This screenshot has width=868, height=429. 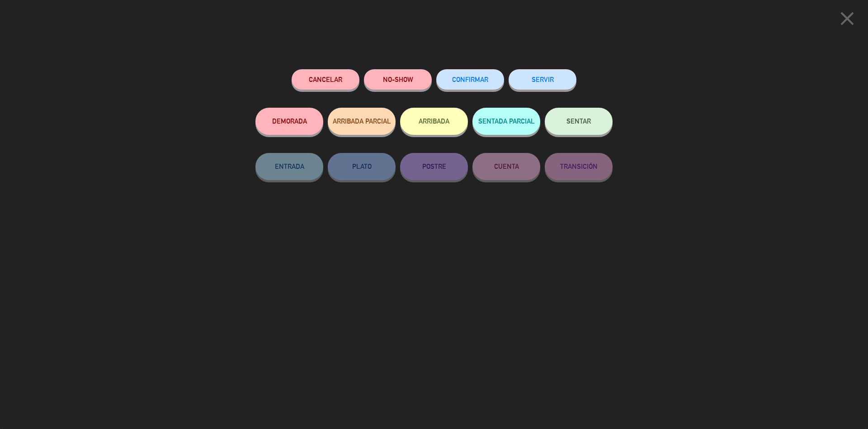 What do you see at coordinates (325, 79) in the screenshot?
I see `button: Cancelar` at bounding box center [325, 79].